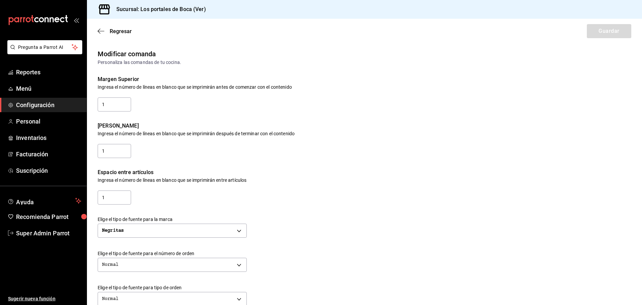 Image resolution: width=642 pixels, height=305 pixels. What do you see at coordinates (48, 88) in the screenshot?
I see `span: Menú` at bounding box center [48, 88].